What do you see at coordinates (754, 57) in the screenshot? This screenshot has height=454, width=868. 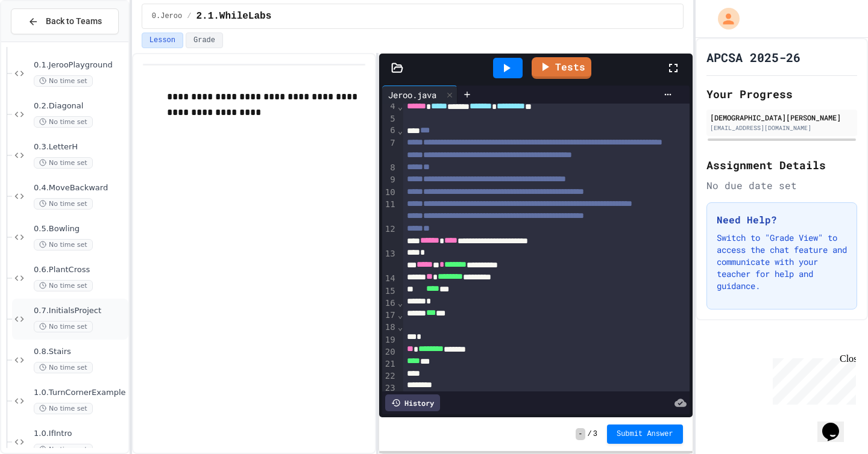 I see `h1: APCSA 2025-26` at bounding box center [754, 57].